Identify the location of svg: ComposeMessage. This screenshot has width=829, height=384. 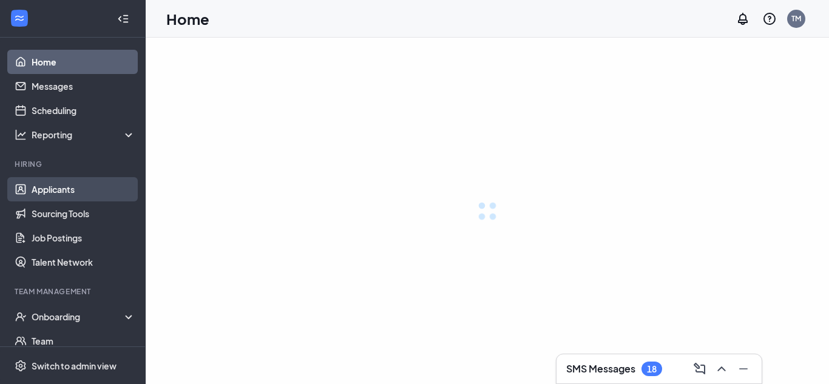
(700, 369).